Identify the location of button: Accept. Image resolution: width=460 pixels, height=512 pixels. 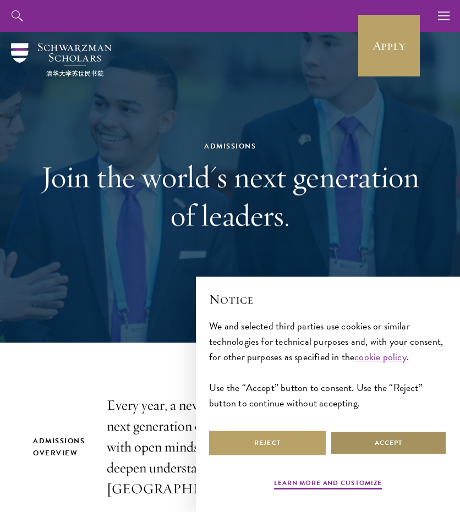
(388, 443).